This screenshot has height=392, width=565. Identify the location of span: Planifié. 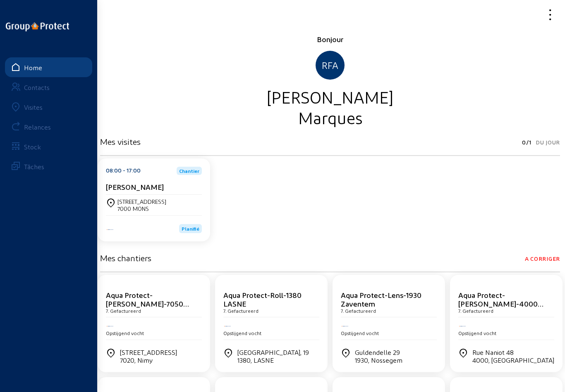
(190, 229).